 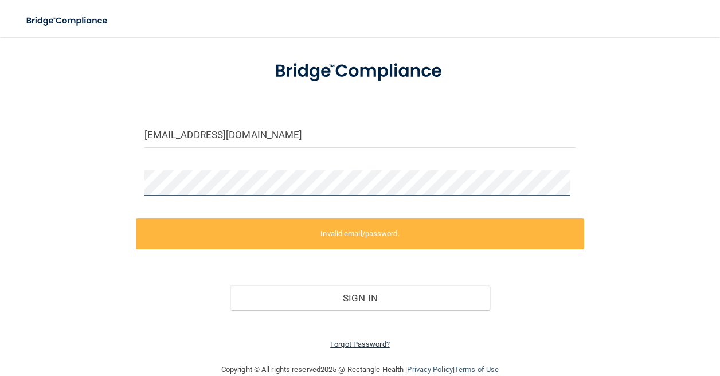 I want to click on a: Forgot Password?, so click(x=360, y=344).